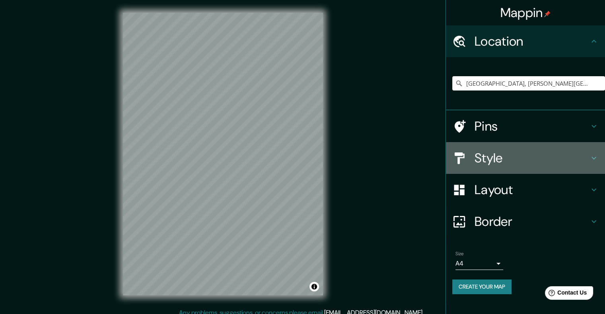 The height and width of the screenshot is (314, 605). I want to click on h4: Style, so click(532, 158).